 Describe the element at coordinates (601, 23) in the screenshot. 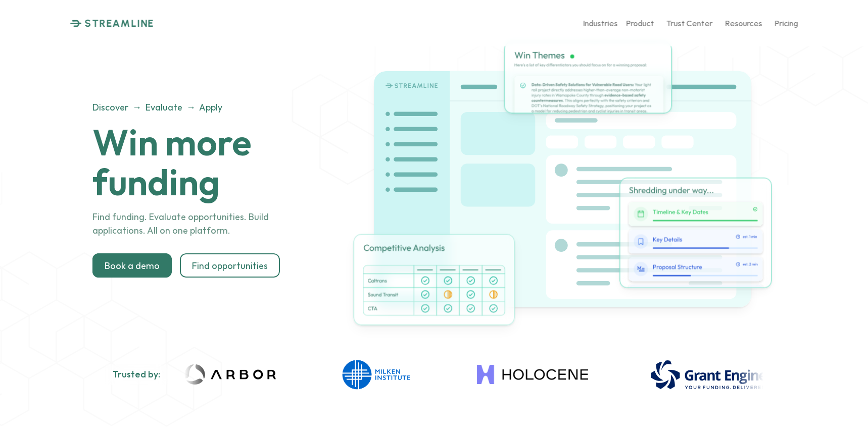

I see `p: Industries` at that location.